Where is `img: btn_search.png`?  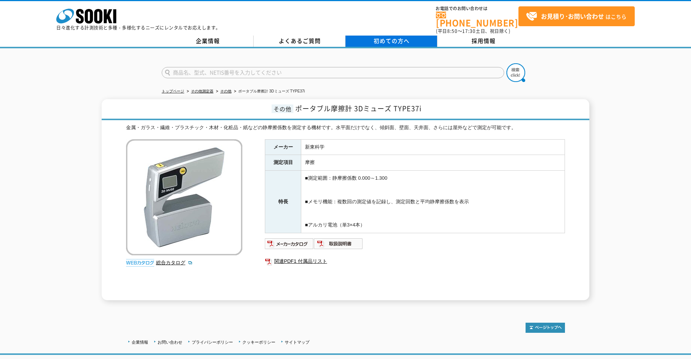
img: btn_search.png is located at coordinates (515, 73).